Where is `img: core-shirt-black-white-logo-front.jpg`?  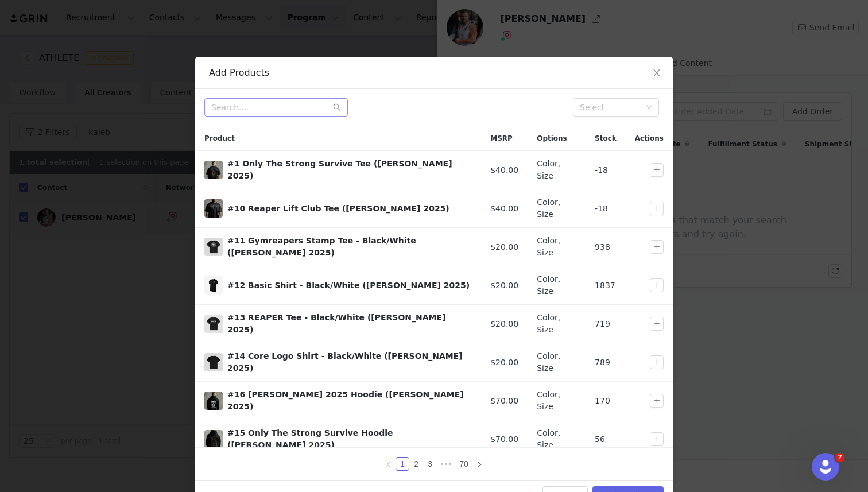
img: core-shirt-black-white-logo-front.jpg is located at coordinates (213, 362).